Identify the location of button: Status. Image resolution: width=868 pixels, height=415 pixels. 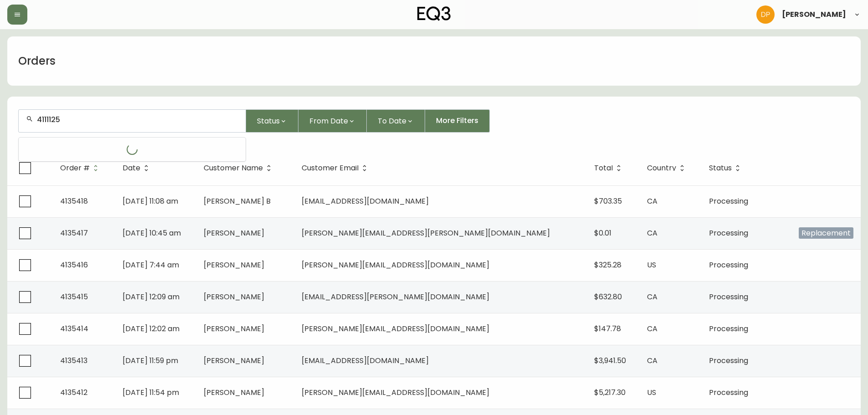
(272, 121).